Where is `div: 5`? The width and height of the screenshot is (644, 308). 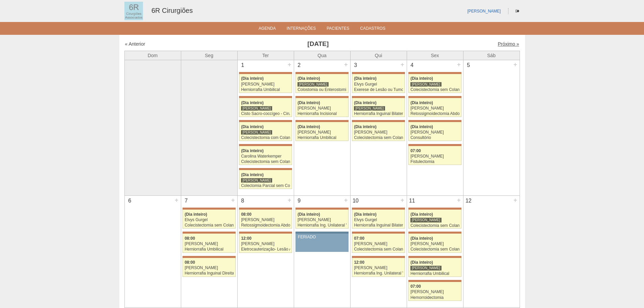 div: 5 is located at coordinates (469, 65).